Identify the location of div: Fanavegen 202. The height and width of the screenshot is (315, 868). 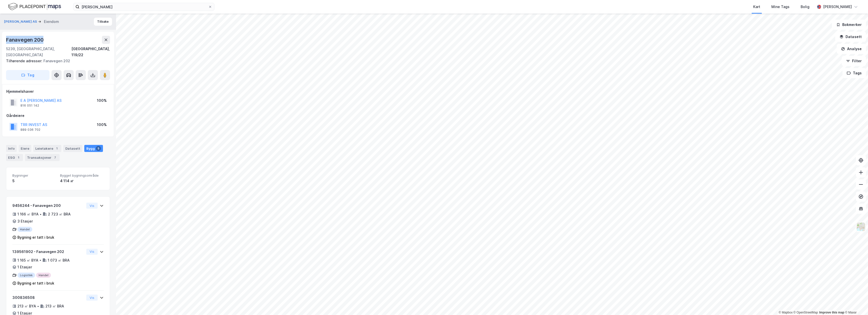
(56, 61).